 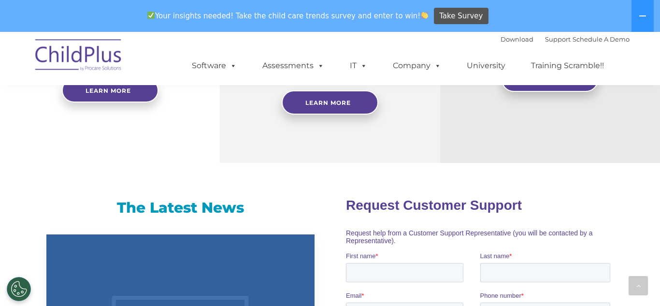 I want to click on a: Company, so click(x=417, y=66).